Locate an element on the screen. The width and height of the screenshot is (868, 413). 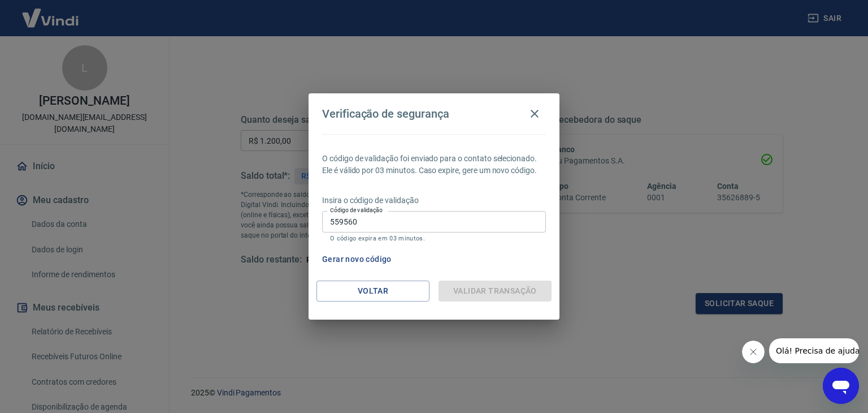
h4: Verificação de segurança is located at coordinates (385, 113).